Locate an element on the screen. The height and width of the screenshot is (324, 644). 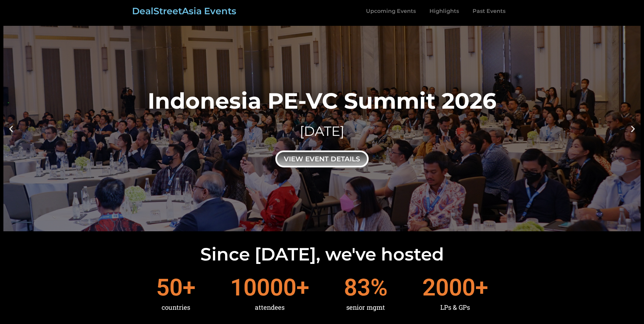
div: Indonesia PE-VC Summit 2026 is located at coordinates (322, 100).